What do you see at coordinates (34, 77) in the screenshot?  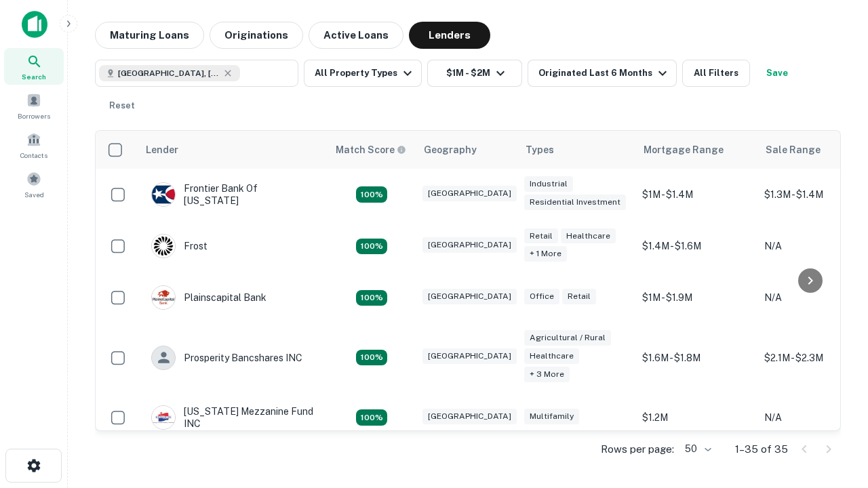 I see `span: Search` at bounding box center [34, 77].